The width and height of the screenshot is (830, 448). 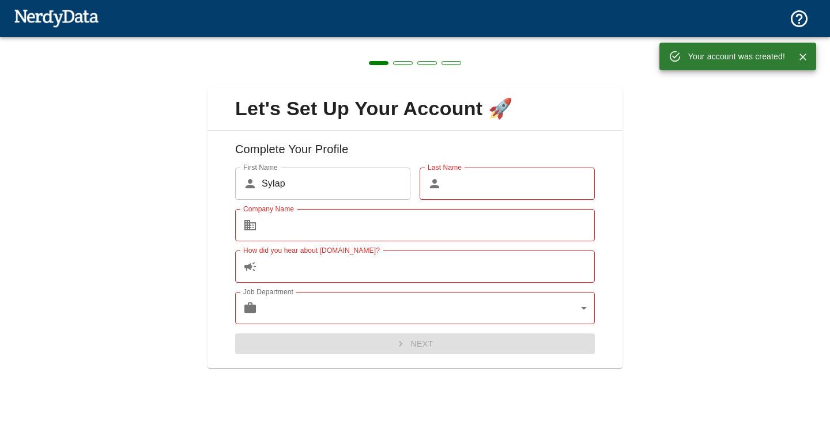 What do you see at coordinates (269, 209) in the screenshot?
I see `label: Company Name` at bounding box center [269, 209].